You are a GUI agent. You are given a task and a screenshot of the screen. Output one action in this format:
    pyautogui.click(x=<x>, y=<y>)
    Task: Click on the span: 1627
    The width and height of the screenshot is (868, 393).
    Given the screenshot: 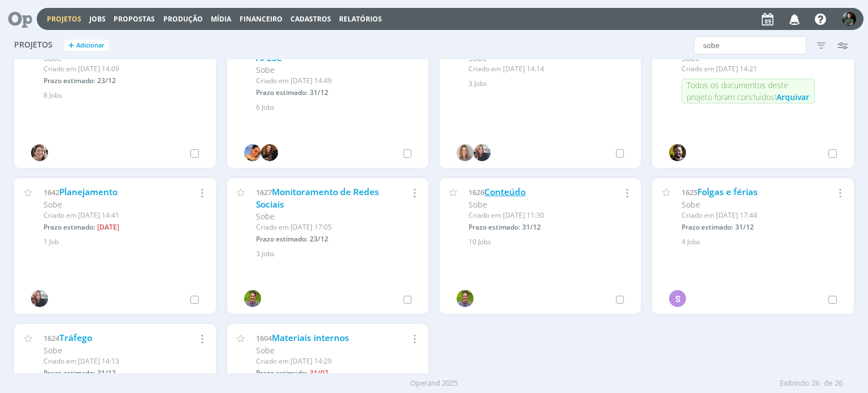 What is the action you would take?
    pyautogui.click(x=264, y=192)
    